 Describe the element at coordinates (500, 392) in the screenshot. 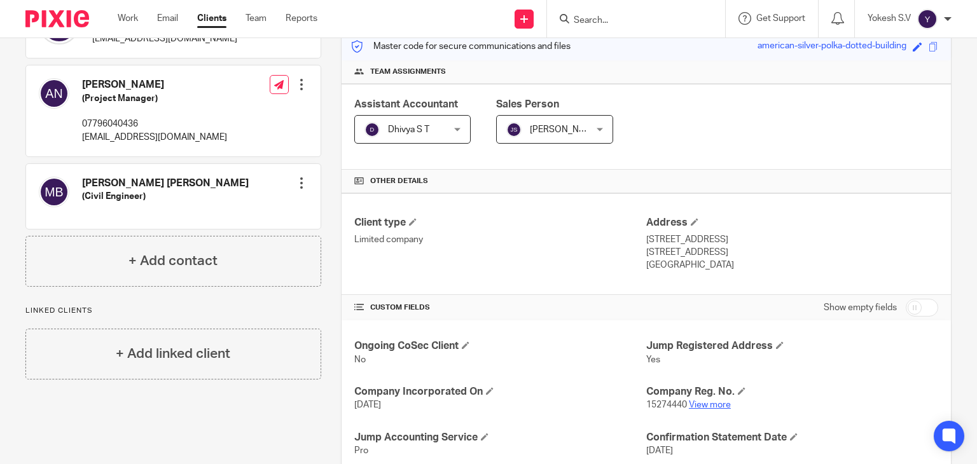

I see `h4: Company Incorporated On` at that location.